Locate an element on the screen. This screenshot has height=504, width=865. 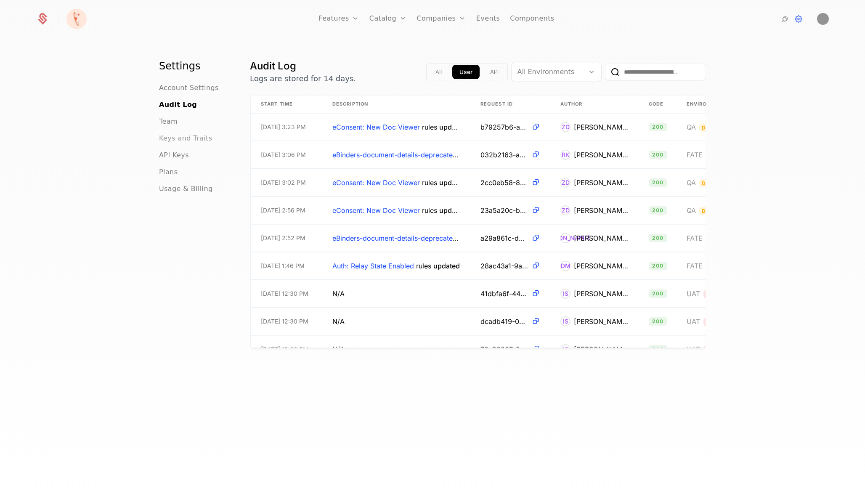
button: app is located at coordinates (466, 72).